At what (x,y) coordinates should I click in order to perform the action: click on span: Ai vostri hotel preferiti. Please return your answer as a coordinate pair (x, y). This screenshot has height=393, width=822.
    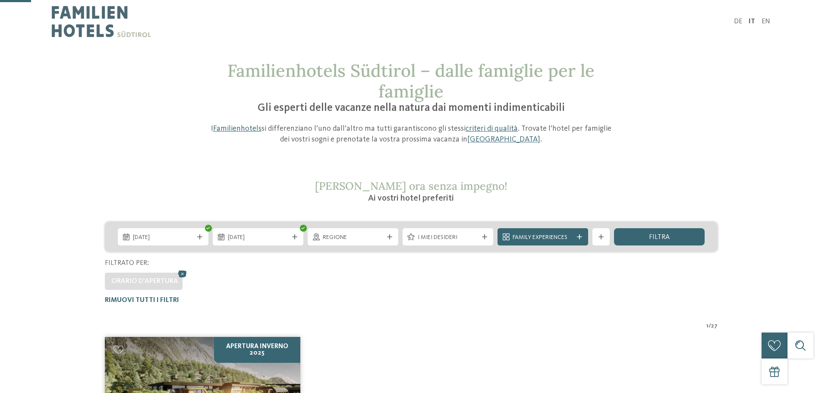
    Looking at the image, I should click on (411, 198).